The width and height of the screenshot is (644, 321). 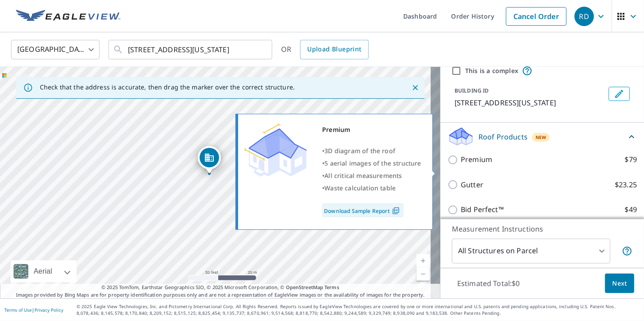 I want to click on label: This is a complex, so click(x=492, y=71).